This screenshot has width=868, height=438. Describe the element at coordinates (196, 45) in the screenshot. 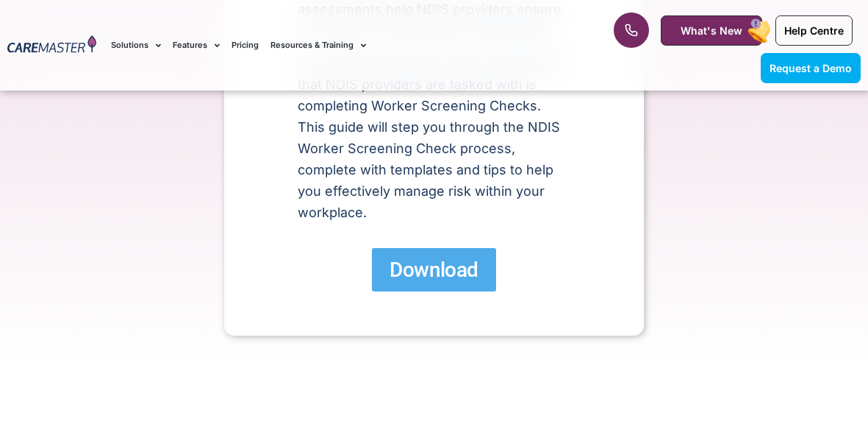

I see `a: Features` at that location.